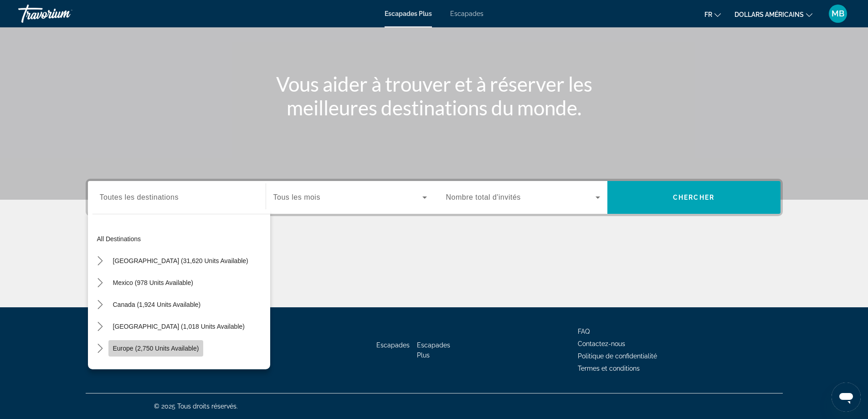  I want to click on button: Select destination: Canada (1,924 units available), so click(157, 305).